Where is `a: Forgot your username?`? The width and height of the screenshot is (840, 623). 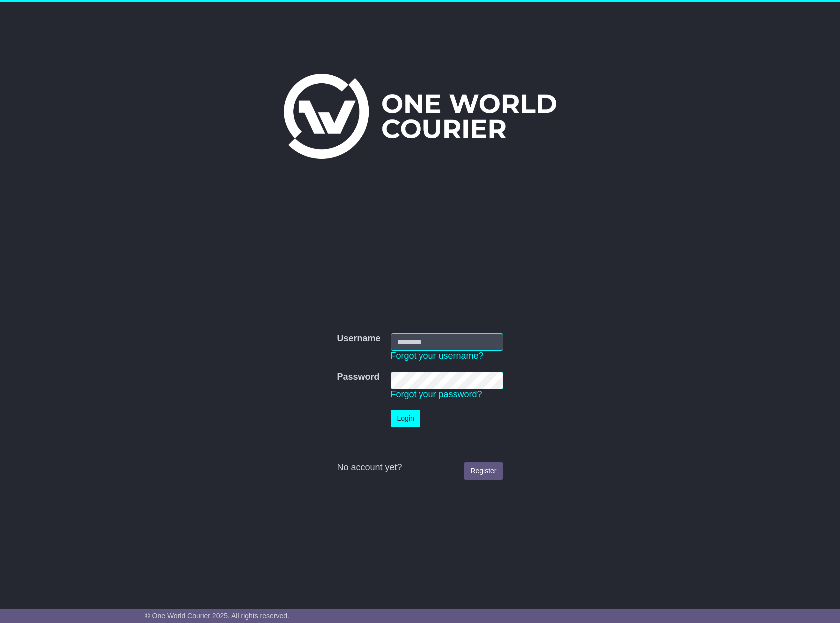 a: Forgot your username? is located at coordinates (437, 356).